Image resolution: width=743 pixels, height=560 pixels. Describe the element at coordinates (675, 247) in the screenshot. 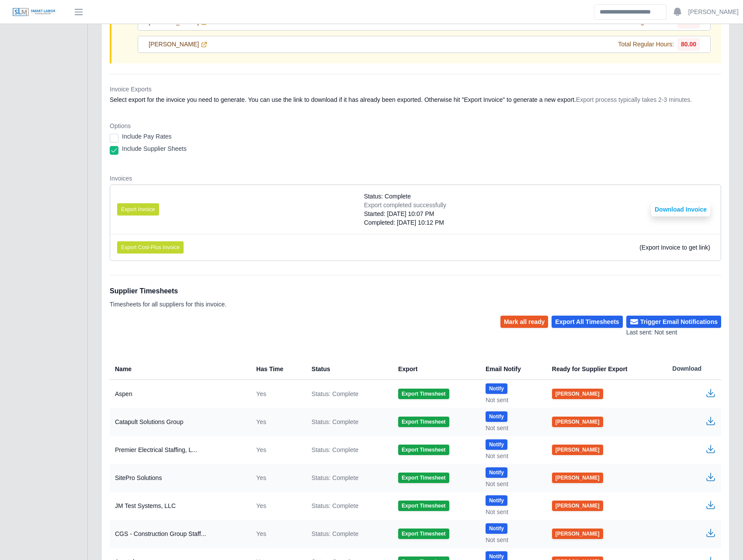

I see `span: (Export Invoice to get link)` at that location.